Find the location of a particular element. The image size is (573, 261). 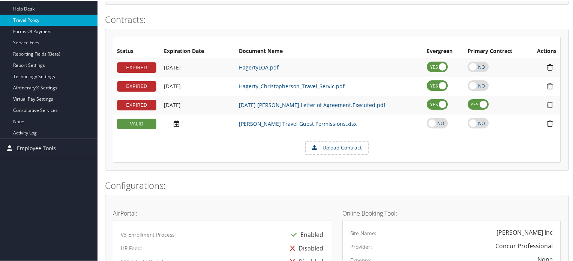

a: Hagerty_Christopherson_Travel_Servic.pdf is located at coordinates (292, 85).